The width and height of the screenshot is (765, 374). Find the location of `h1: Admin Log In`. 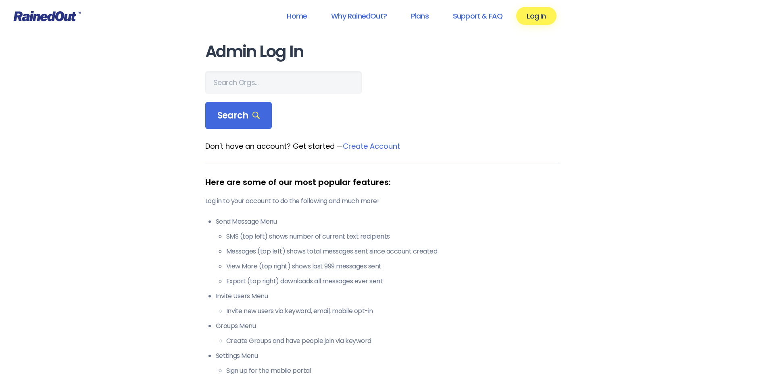

h1: Admin Log In is located at coordinates (383, 52).